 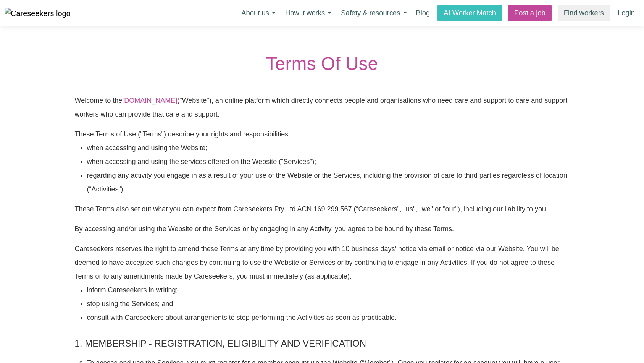 What do you see at coordinates (322, 162) in the screenshot?
I see `p: These Terms of Use ("Terms") describe your rights and responsibilities:` at bounding box center [322, 162].